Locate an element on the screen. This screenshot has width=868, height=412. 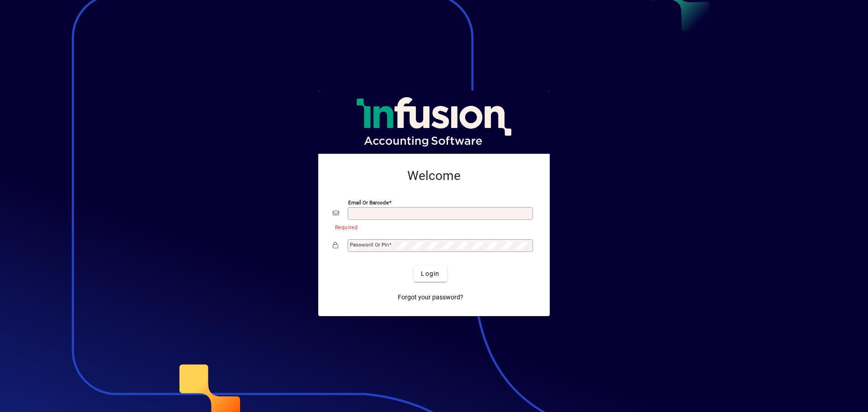
a: Forgot your password? is located at coordinates (430, 297).